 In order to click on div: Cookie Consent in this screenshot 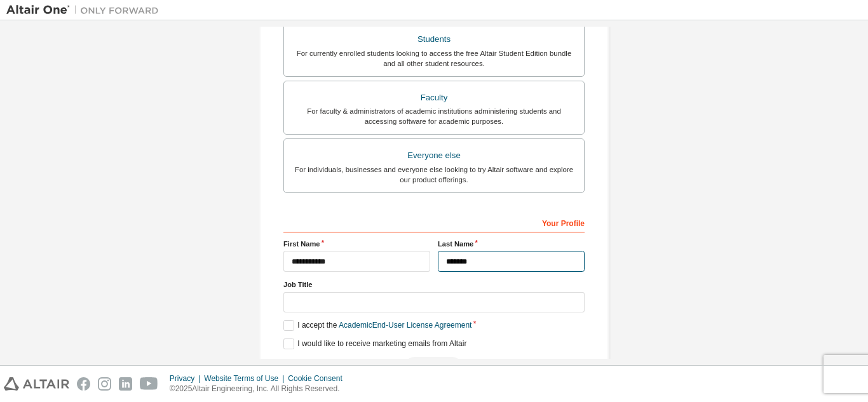, I will do `click(318, 379)`.